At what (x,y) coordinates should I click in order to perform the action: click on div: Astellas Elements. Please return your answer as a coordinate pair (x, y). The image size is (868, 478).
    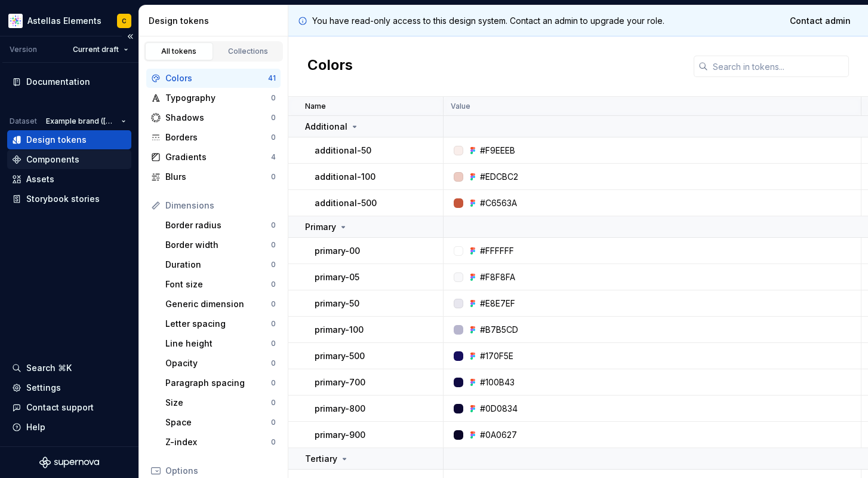
    Looking at the image, I should click on (64, 21).